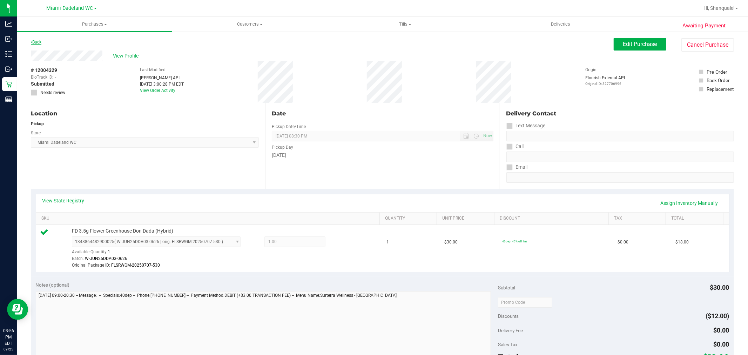 This screenshot has height=355, width=748. What do you see at coordinates (410, 219) in the screenshot?
I see `a: Quantity` at bounding box center [410, 219].